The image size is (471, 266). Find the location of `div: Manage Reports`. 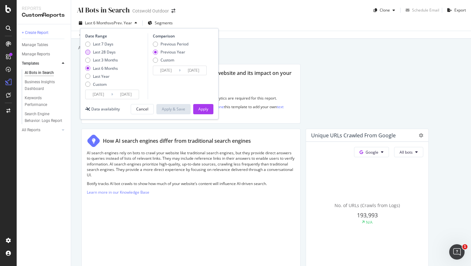

div: Manage Reports is located at coordinates (36, 54).